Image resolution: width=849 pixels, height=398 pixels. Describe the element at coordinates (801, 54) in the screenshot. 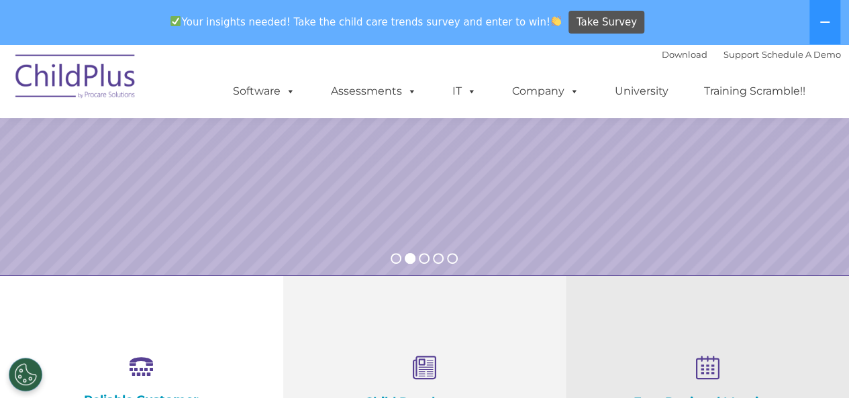

I see `a: Schedule A Demo` at that location.